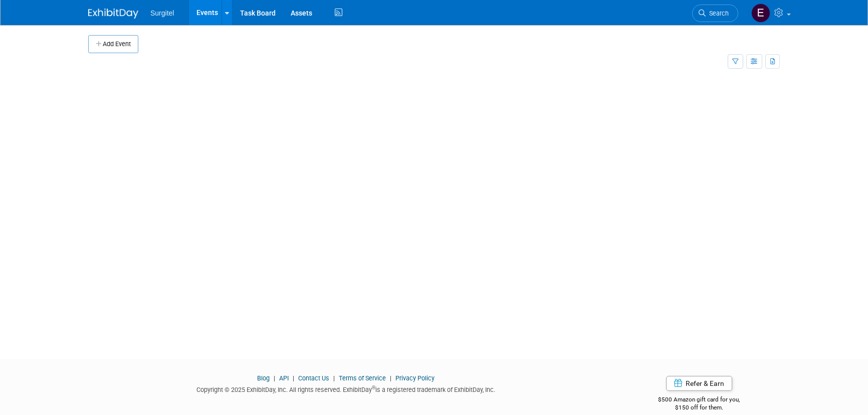  What do you see at coordinates (715, 13) in the screenshot?
I see `a: Search` at bounding box center [715, 13].